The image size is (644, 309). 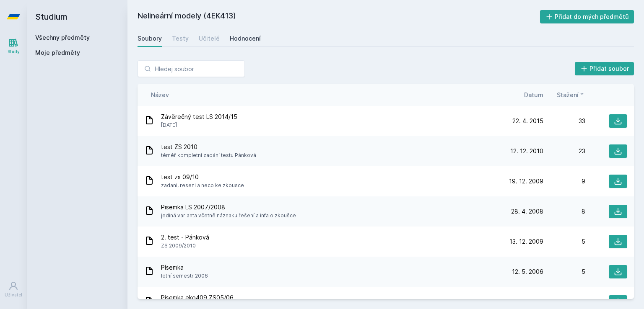 What do you see at coordinates (150, 38) in the screenshot?
I see `div: Soubory` at bounding box center [150, 38].